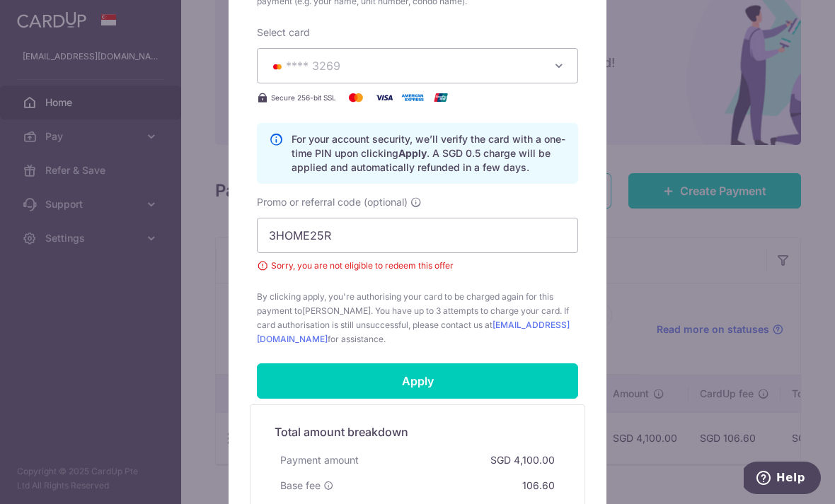 This screenshot has width=835, height=504. What do you see at coordinates (417, 432) in the screenshot?
I see `h5: Total amount breakdown` at bounding box center [417, 432].